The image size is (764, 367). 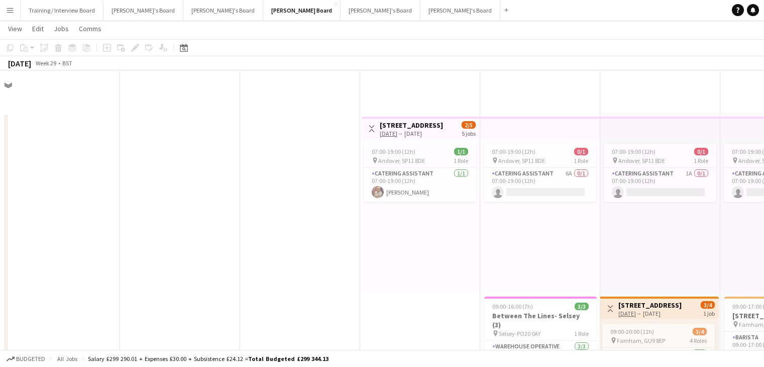 What do you see at coordinates (61, 29) in the screenshot?
I see `a: Jobs` at bounding box center [61, 29].